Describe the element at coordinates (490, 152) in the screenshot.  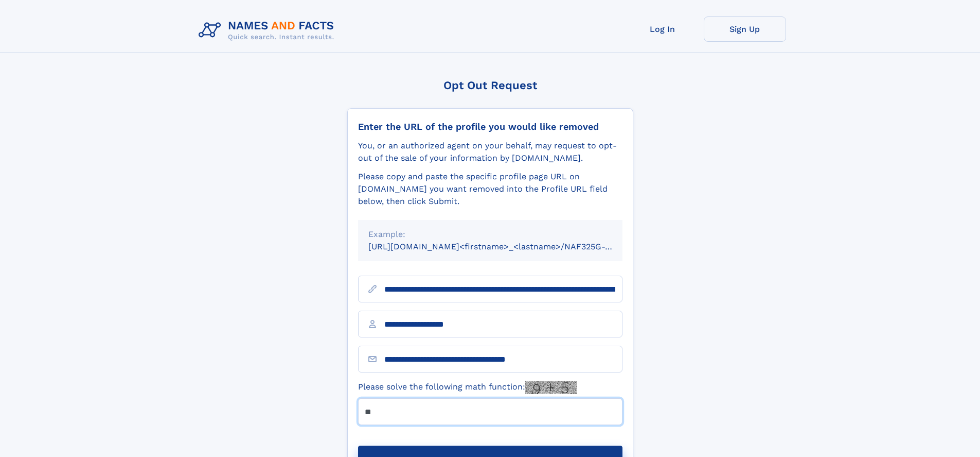
I see `div: You, or an authorized agent on your behalf, may request to opt-out of the sale of your informatio...` at that location.